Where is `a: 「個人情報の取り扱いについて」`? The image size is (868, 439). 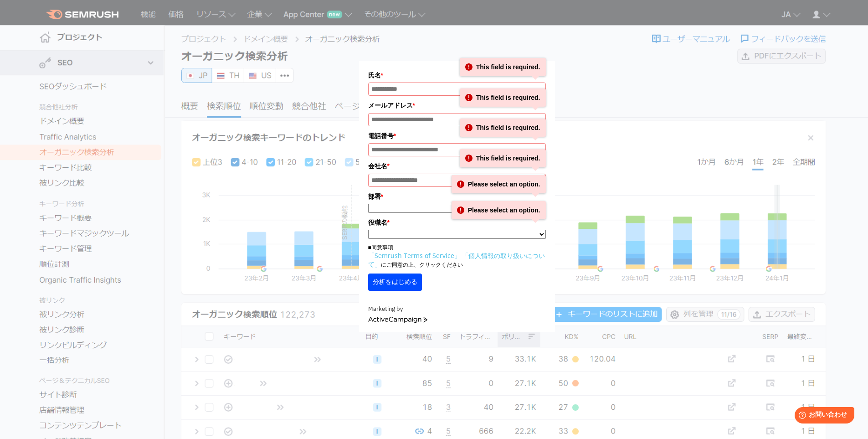 a: 「個人情報の取り扱いについて」 is located at coordinates (456, 260).